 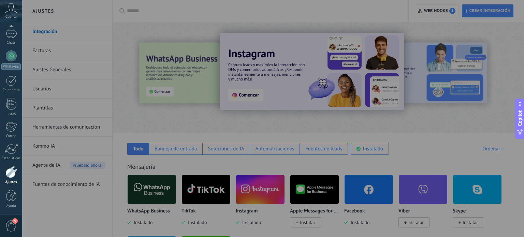 I want to click on span: 5, so click(x=15, y=221).